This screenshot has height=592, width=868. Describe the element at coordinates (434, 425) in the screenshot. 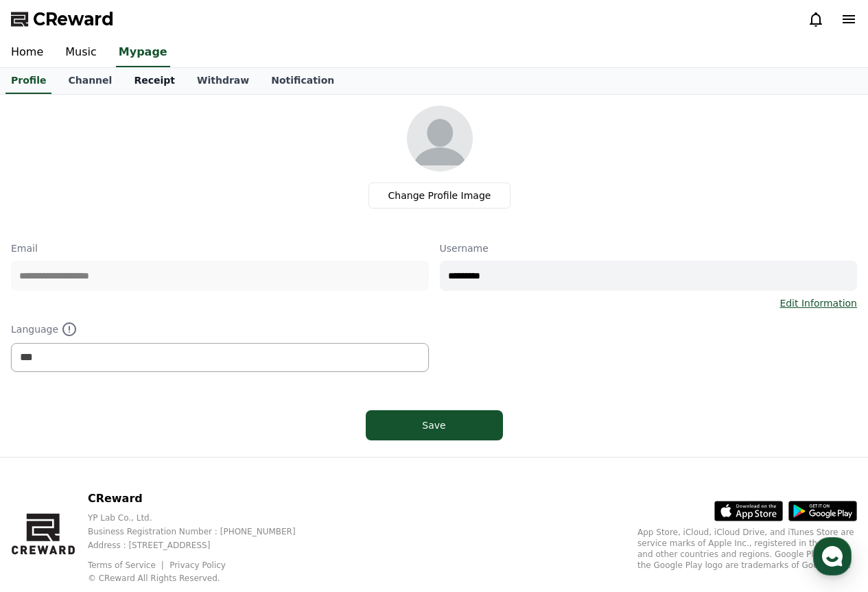

I see `div: Save` at that location.